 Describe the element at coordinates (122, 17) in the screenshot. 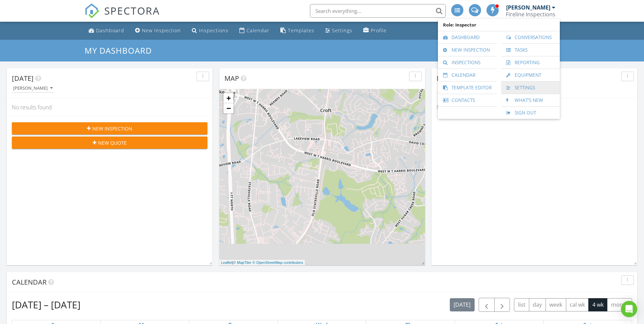

I see `a: SPECTORA` at that location.